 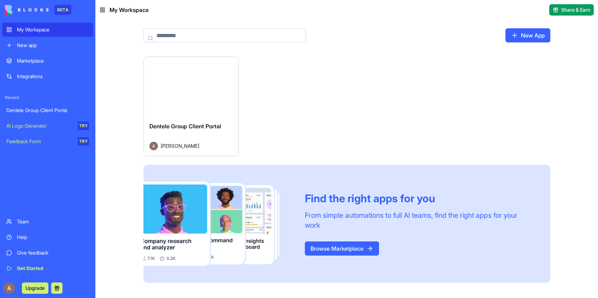 What do you see at coordinates (576, 10) in the screenshot?
I see `span: Share & Earn` at bounding box center [576, 10].